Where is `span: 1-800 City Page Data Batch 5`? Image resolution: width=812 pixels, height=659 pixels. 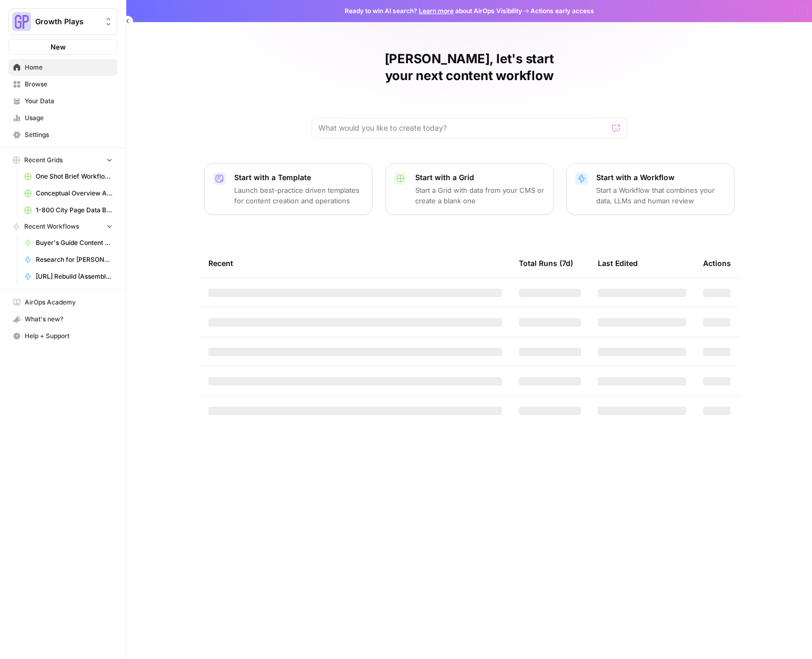 span: 1-800 City Page Data Batch 5 is located at coordinates (75, 210).